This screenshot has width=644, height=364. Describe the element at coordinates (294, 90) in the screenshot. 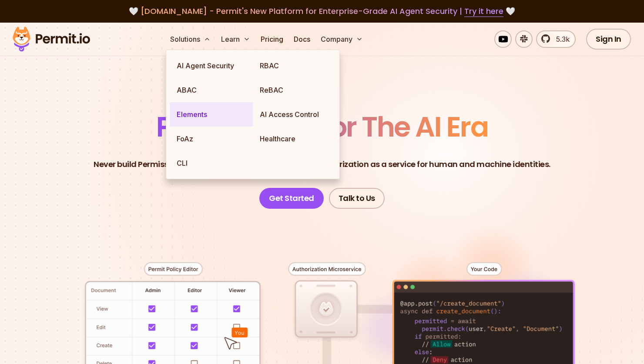

I see `a: ReBAC` at that location.